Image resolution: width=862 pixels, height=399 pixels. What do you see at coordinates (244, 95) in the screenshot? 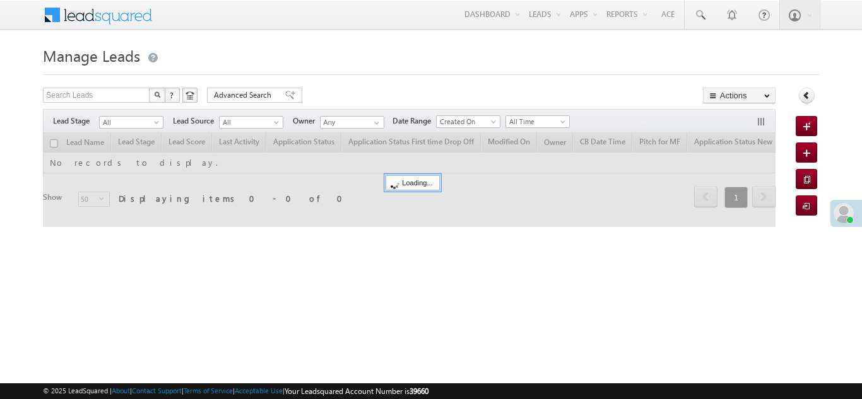
I see `span: Advanced Search` at bounding box center [244, 95].